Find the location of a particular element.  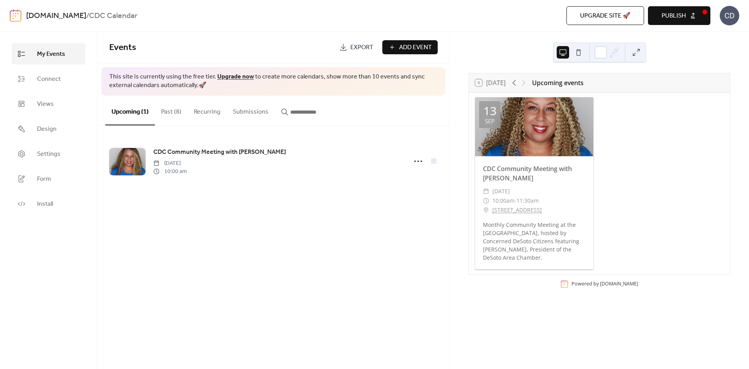

a: Export is located at coordinates (356, 47).